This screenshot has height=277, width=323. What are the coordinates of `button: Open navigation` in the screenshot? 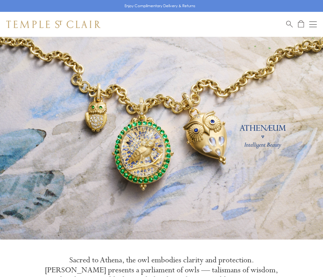 It's located at (313, 24).